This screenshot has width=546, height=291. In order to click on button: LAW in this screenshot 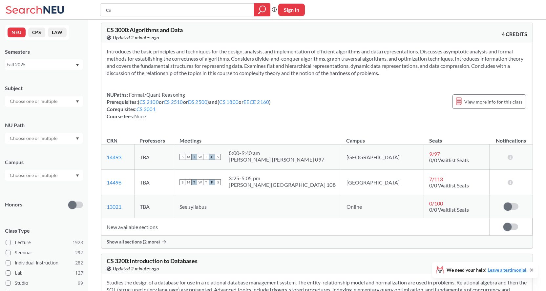, I will do `click(57, 32)`.